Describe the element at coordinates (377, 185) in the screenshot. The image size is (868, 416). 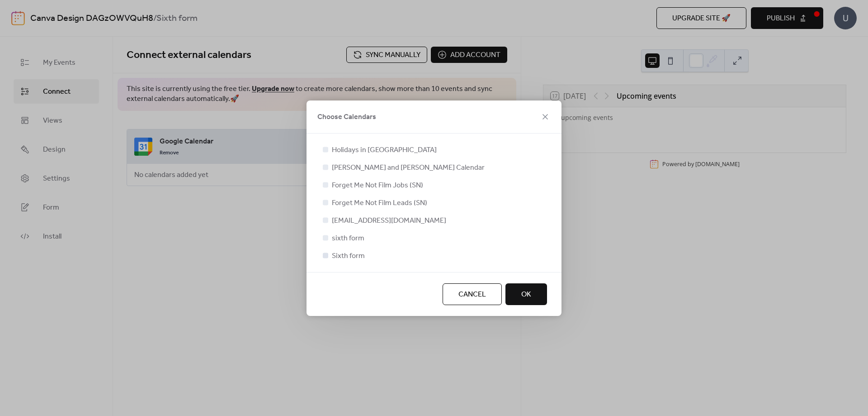
I see `span: Forget Me Not Film Jobs (SN)` at that location.